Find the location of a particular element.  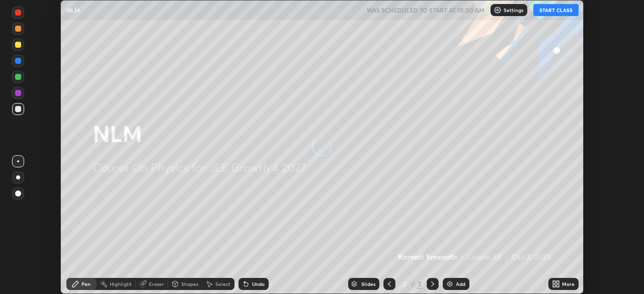

div: Pen is located at coordinates (86, 284).